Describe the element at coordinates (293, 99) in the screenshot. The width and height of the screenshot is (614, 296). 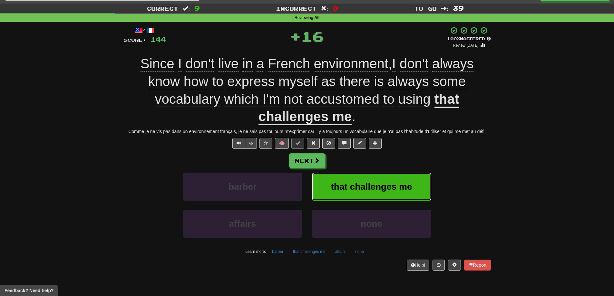
I see `span: not` at that location.